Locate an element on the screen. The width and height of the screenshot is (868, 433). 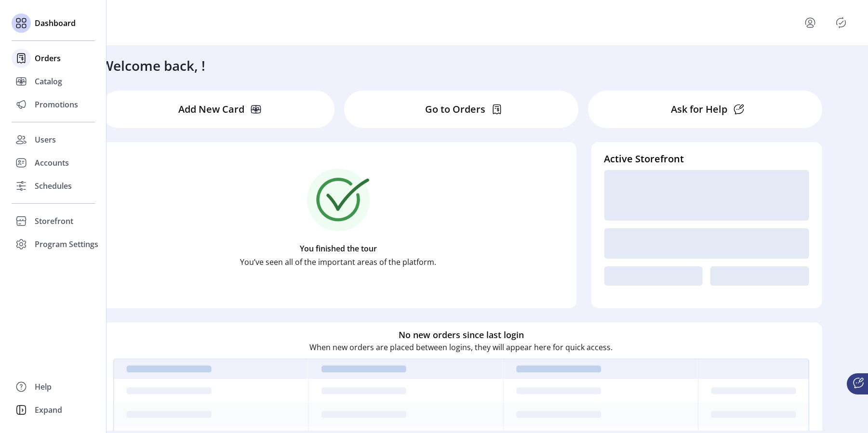
span: Promotions is located at coordinates (56, 104).